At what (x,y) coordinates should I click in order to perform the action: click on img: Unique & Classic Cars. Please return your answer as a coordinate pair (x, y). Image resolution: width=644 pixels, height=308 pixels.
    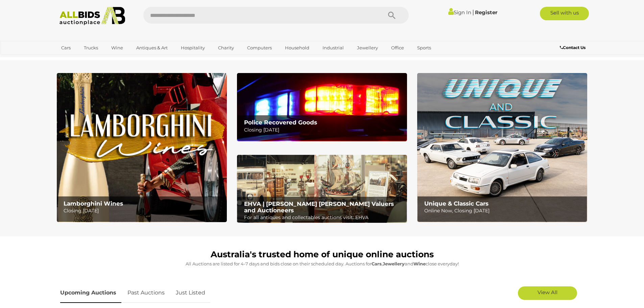
    Looking at the image, I should click on (502, 147).